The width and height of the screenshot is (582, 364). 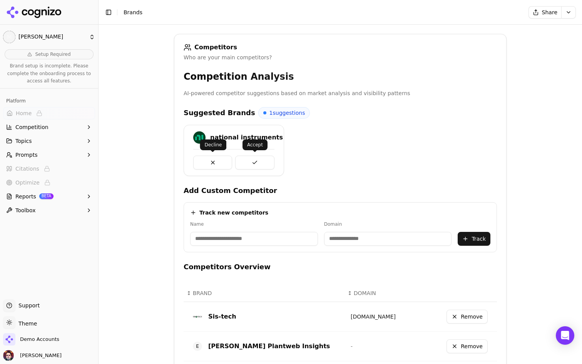 I want to click on button: Open user button, so click(x=32, y=356).